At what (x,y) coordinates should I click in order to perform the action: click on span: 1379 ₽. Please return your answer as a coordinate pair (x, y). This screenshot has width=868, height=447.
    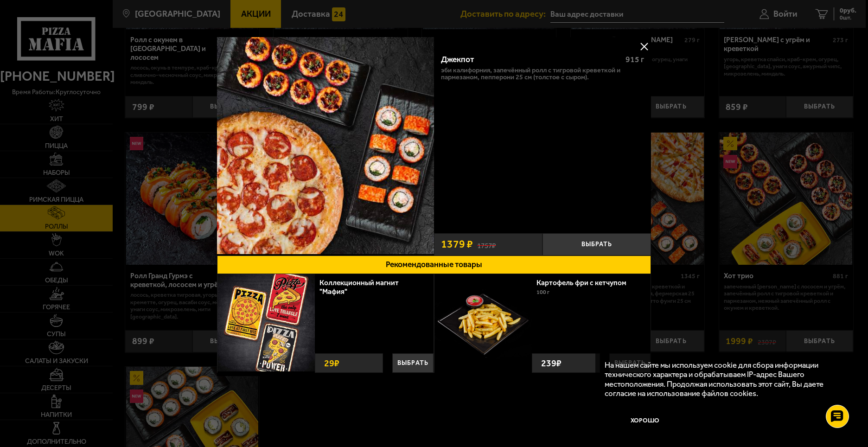
    Looking at the image, I should click on (457, 244).